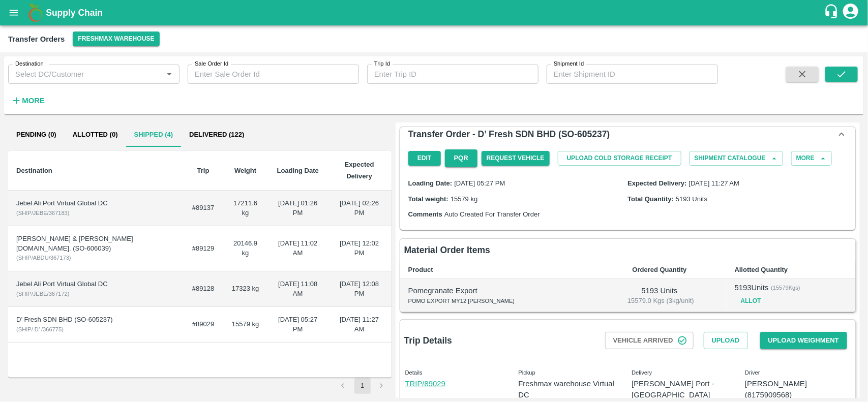 The image size is (868, 402). Describe the element at coordinates (273, 75) in the screenshot. I see `input: Enter Sale Order Id` at that location.